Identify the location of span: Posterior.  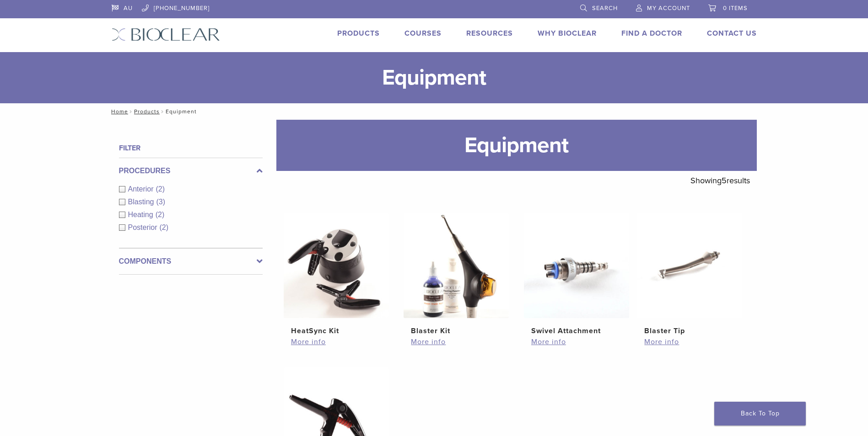
(144, 227).